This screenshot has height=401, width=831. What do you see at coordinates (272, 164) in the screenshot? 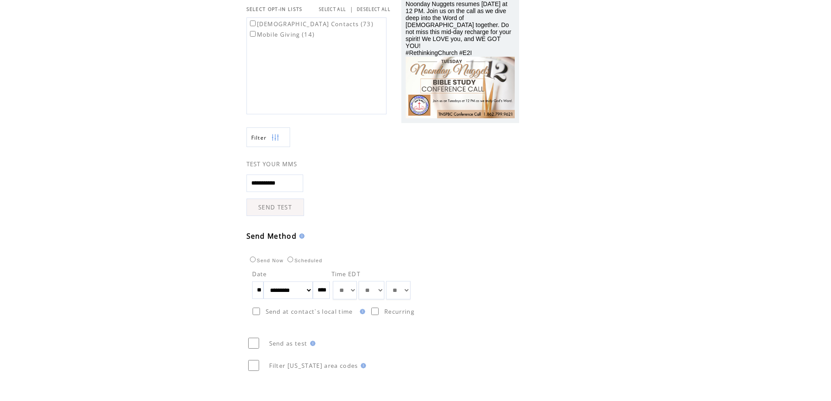
I see `span: TEST YOUR MMS` at bounding box center [272, 164].